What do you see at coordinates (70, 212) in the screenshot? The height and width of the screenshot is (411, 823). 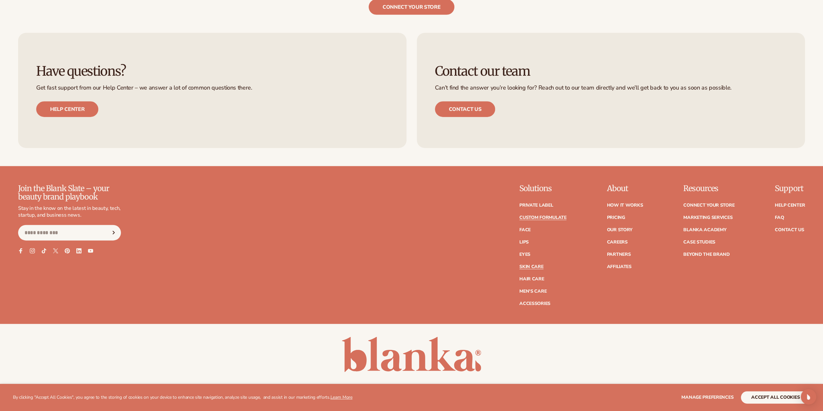 I see `p: Stay in the know on the latest in beauty, tech, startup, and business news.` at bounding box center [70, 212].